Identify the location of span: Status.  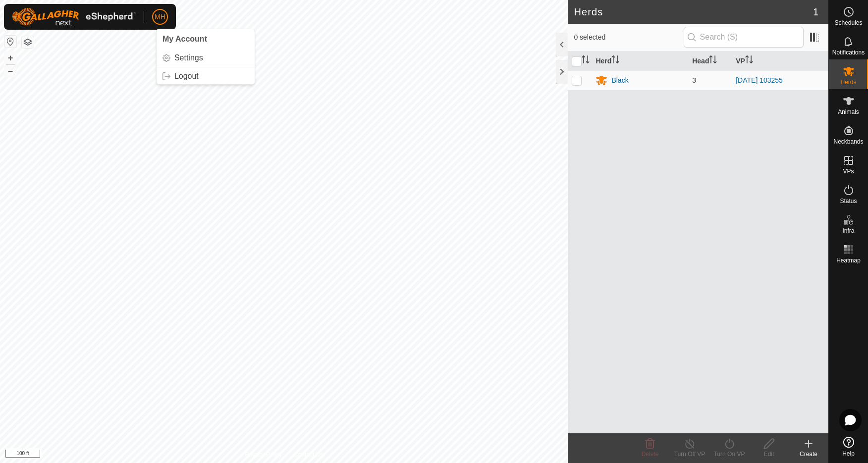
(849, 201).